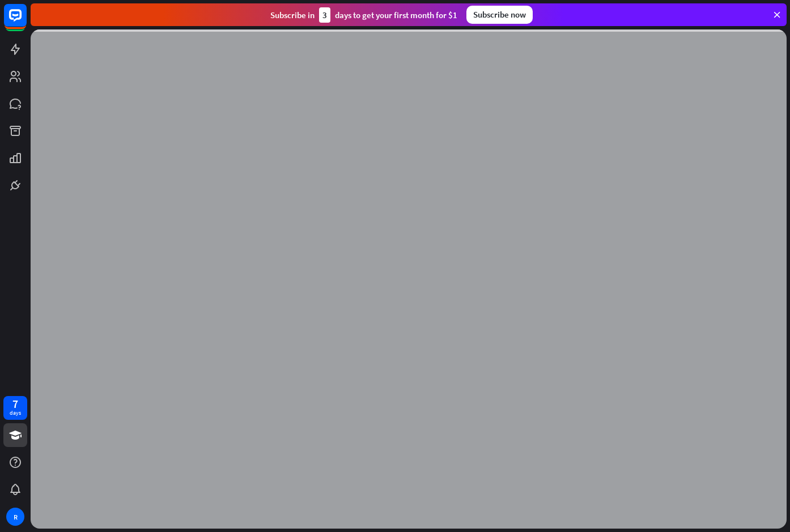 The width and height of the screenshot is (790, 532). Describe the element at coordinates (15, 413) in the screenshot. I see `div: days` at that location.